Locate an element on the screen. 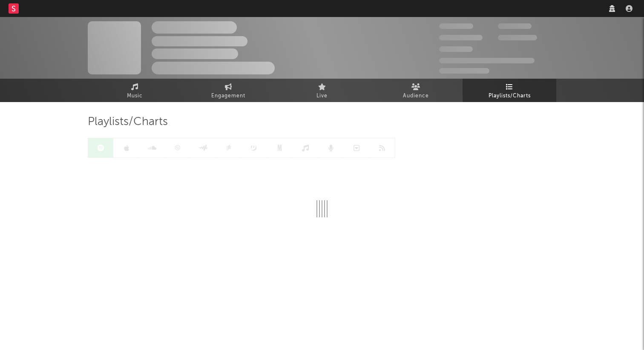 This screenshot has width=644, height=350. span: Engagement is located at coordinates (229, 97).